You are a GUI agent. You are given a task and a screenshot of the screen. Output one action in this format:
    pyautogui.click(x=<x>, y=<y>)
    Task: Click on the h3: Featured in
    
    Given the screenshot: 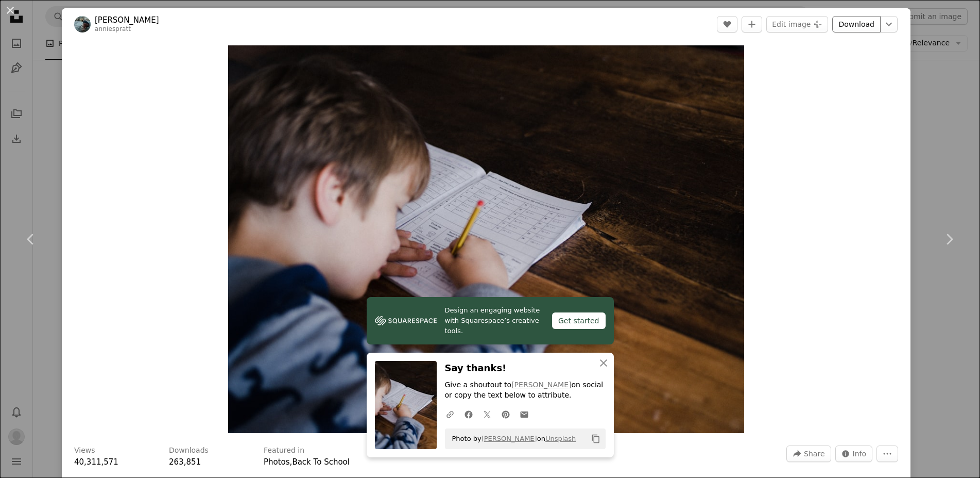 What is the action you would take?
    pyautogui.click(x=284, y=451)
    